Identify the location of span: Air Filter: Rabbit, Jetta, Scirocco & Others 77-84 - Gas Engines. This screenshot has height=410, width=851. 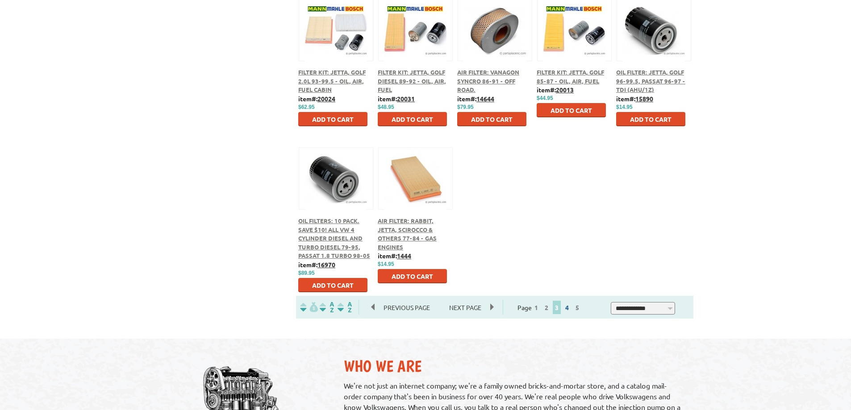
(407, 234).